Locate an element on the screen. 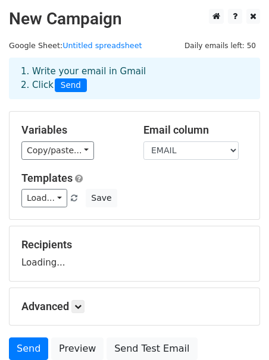 Image resolution: width=269 pixels, height=360 pixels. a: Untitled spreadsheet is located at coordinates (102, 45).